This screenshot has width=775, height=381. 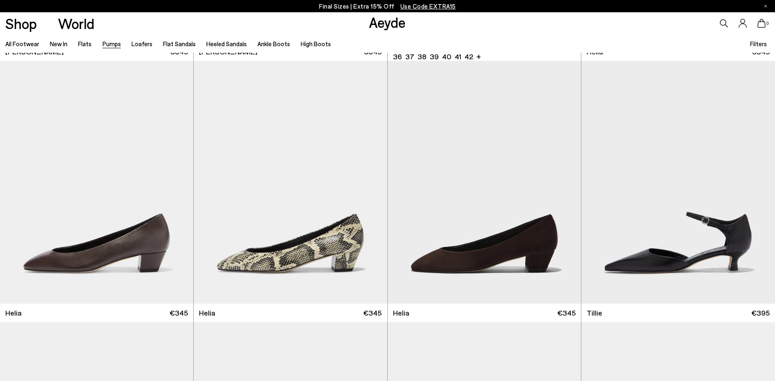 What do you see at coordinates (484, 182) in the screenshot?
I see `a: Helia Suede Low-Cut Pumps` at bounding box center [484, 182].